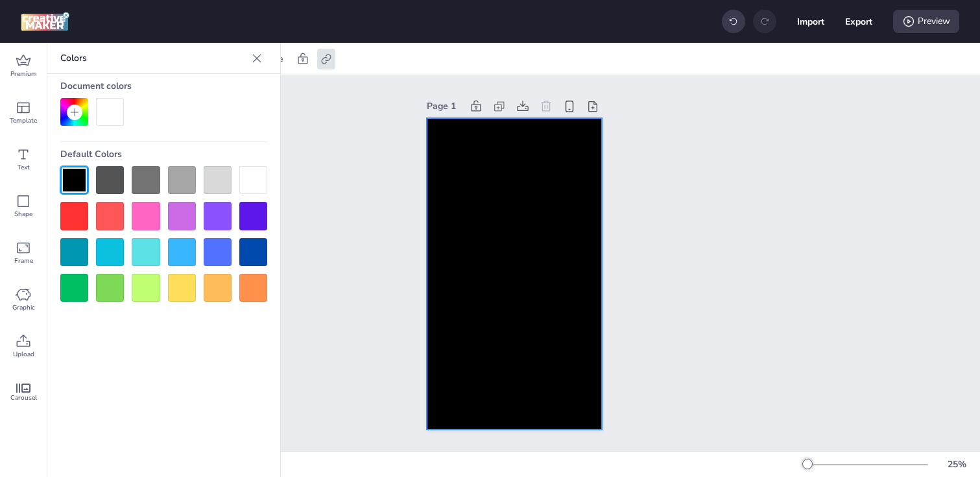 The image size is (980, 477). Describe the element at coordinates (23, 397) in the screenshot. I see `span: Carousel` at that location.